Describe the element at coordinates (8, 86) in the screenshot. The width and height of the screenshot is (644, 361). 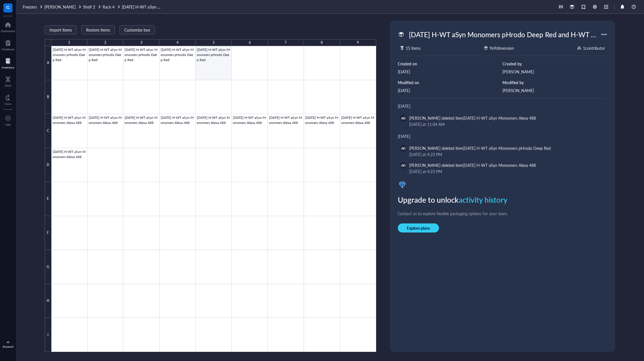
I see `div: DNA` at that location.